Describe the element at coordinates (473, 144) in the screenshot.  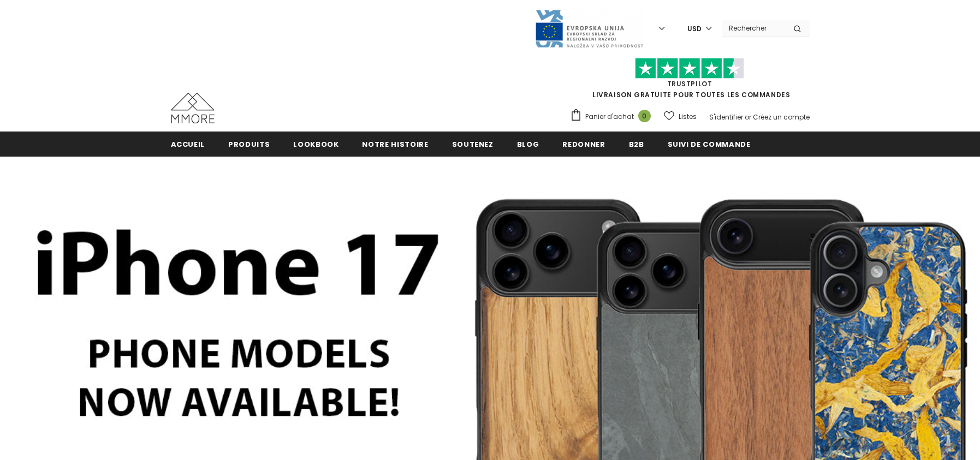
I see `a: soutenez` at that location.